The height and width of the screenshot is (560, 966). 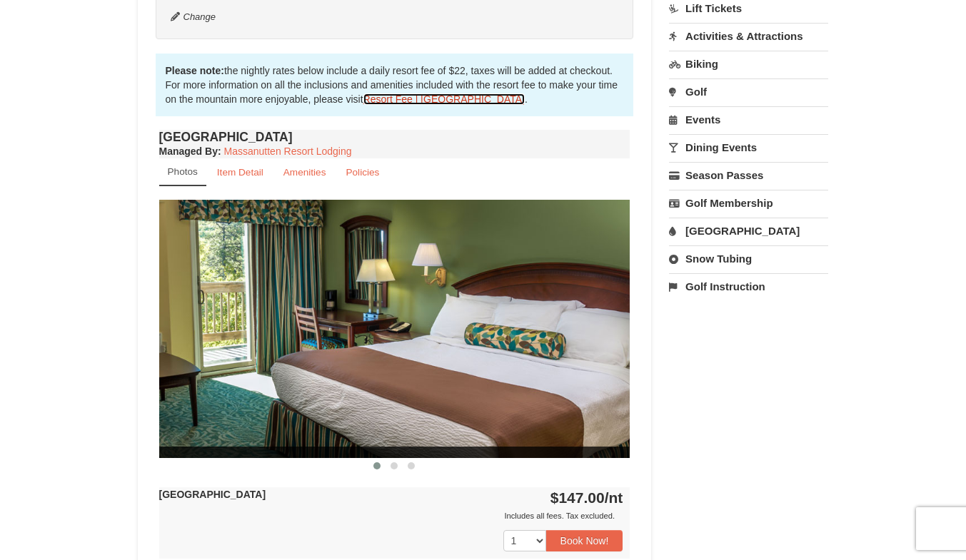 What do you see at coordinates (305, 172) in the screenshot?
I see `small: Amenities` at bounding box center [305, 172].